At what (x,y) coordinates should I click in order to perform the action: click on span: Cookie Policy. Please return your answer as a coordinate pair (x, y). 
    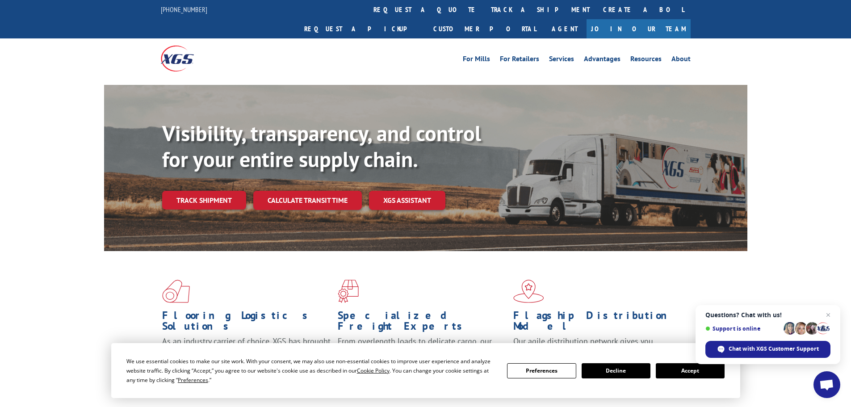
    Looking at the image, I should click on (373, 370).